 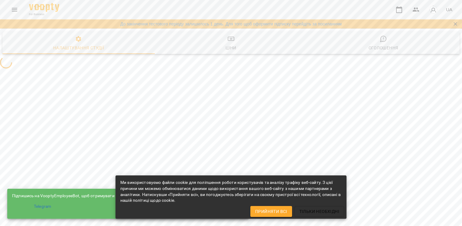 I want to click on div: Налаштування студії, so click(x=79, y=48).